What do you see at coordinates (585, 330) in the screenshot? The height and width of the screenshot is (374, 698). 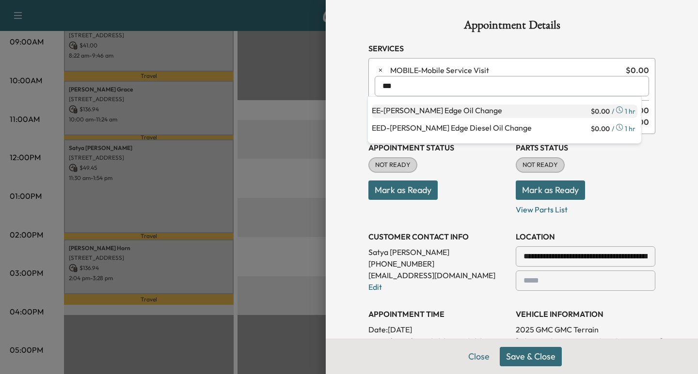 I see `p: 2025 GMC GMC Terrain` at bounding box center [585, 330].